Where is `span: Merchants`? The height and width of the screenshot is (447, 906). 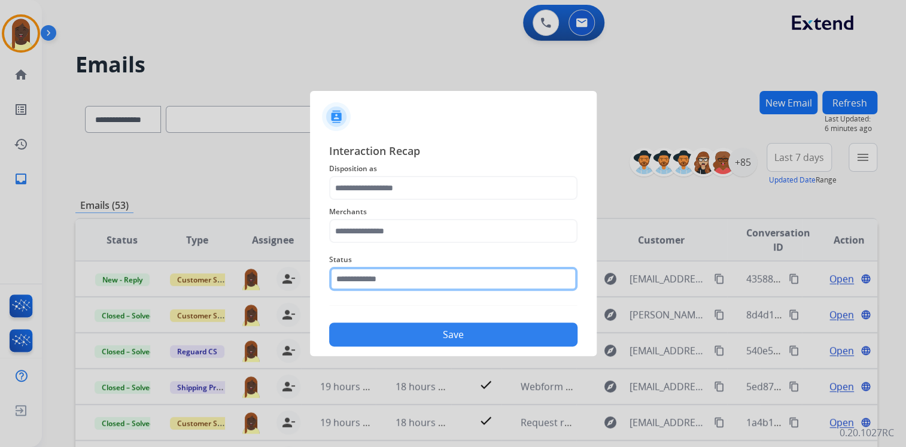
span: Merchants is located at coordinates (453, 212).